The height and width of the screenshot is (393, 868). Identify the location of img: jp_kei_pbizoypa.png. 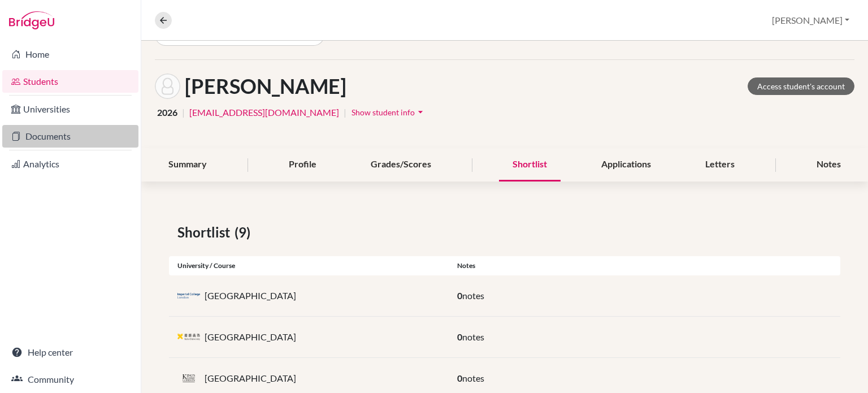
(189, 337).